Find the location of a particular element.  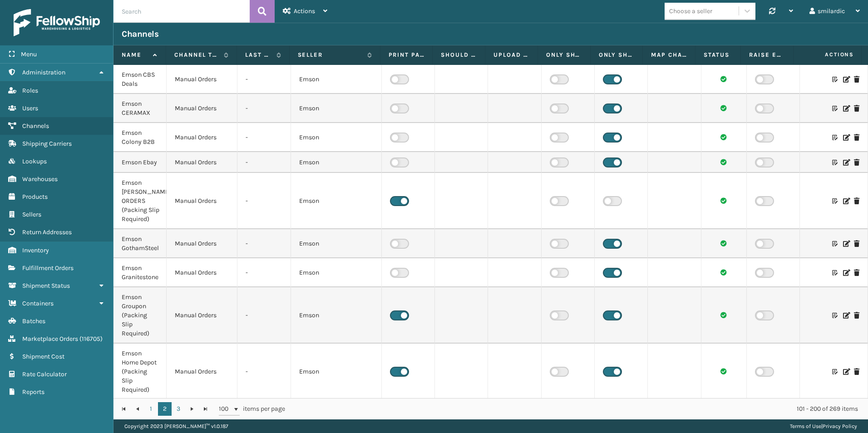

span: Users is located at coordinates (30, 108).